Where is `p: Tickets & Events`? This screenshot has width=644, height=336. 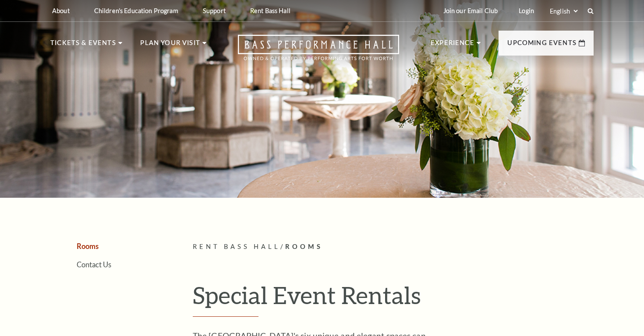 p: Tickets & Events is located at coordinates (83, 46).